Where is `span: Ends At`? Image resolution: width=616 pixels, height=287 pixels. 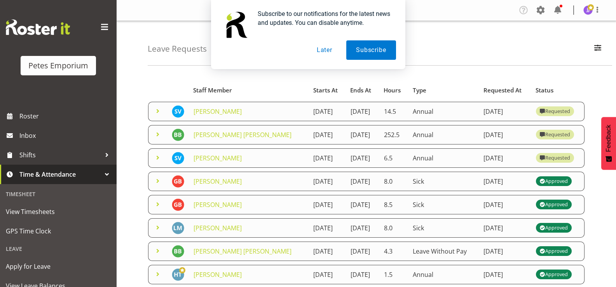 span: Ends At is located at coordinates (361, 90).